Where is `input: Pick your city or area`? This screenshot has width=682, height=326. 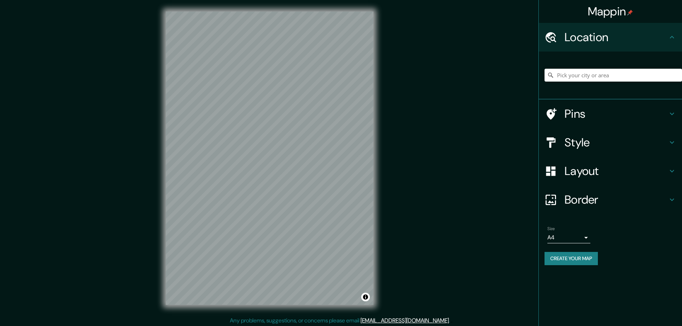
input: Pick your city or area is located at coordinates (613, 75).